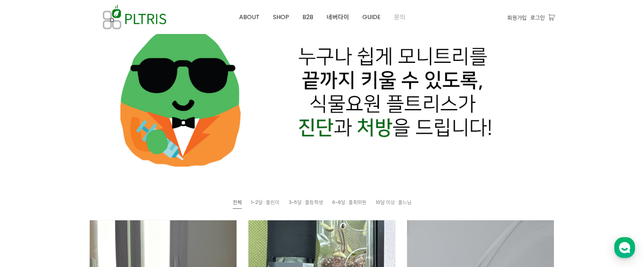  I want to click on span: 네버다이, so click(338, 17).